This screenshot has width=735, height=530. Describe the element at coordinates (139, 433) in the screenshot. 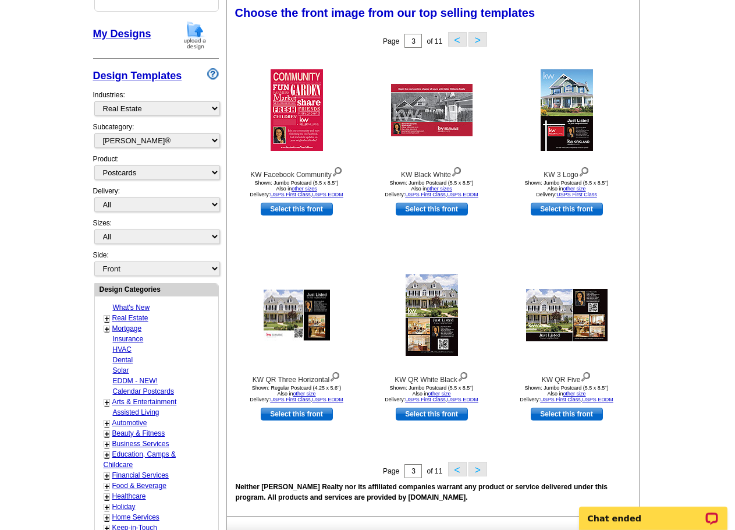

I see `a: Beauty & Fitness` at that location.